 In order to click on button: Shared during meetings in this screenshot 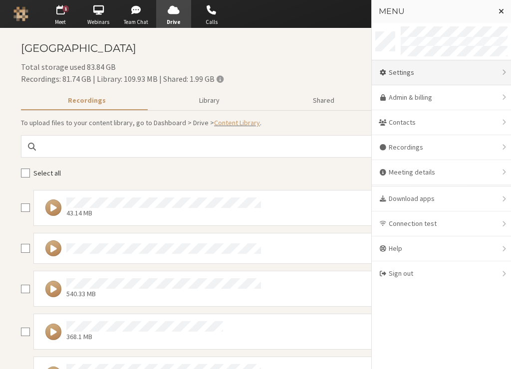, I will do `click(323, 100)`.